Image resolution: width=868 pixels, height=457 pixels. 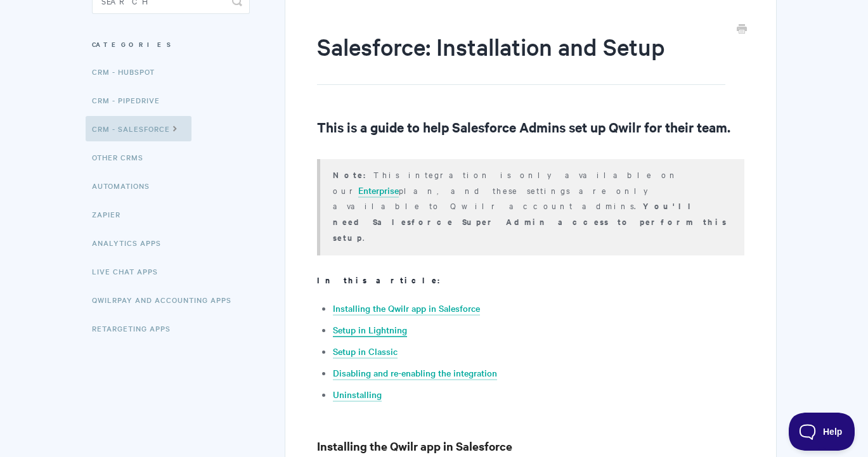 What do you see at coordinates (128, 72) in the screenshot?
I see `a: CRM - HubSpot` at bounding box center [128, 72].